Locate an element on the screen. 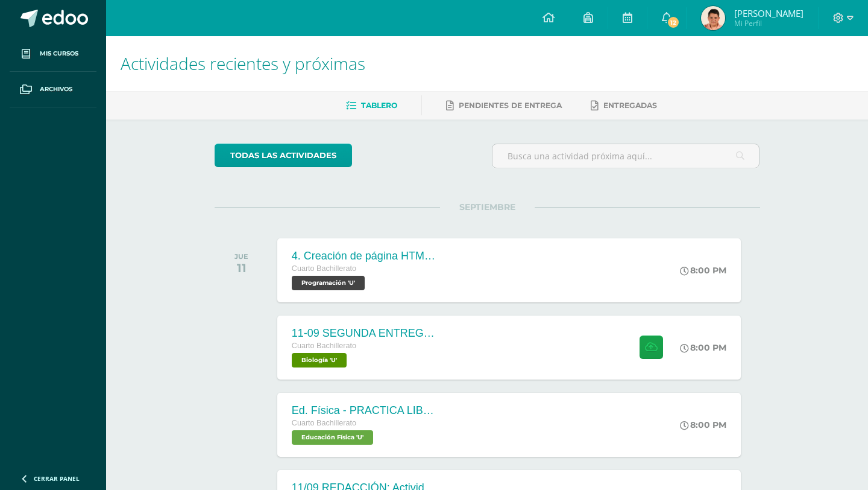 The image size is (868, 490). a: Pendientes de entrega is located at coordinates (504, 106).